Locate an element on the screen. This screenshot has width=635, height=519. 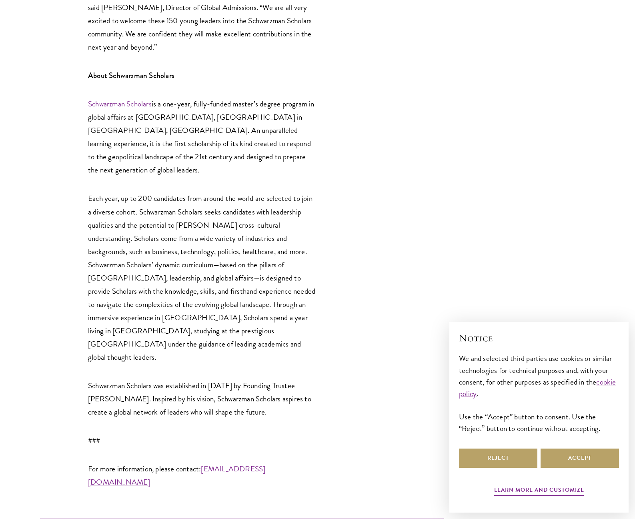
div: We and selected third parties use cookies or similar technologies for technical purposes and, wit... is located at coordinates (539, 393).